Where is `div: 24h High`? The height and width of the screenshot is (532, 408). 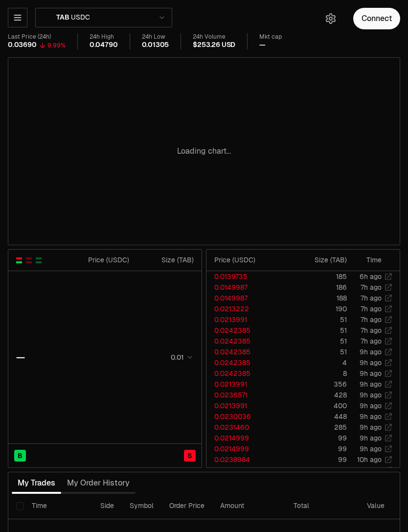
div: 24h High is located at coordinates (104, 36).